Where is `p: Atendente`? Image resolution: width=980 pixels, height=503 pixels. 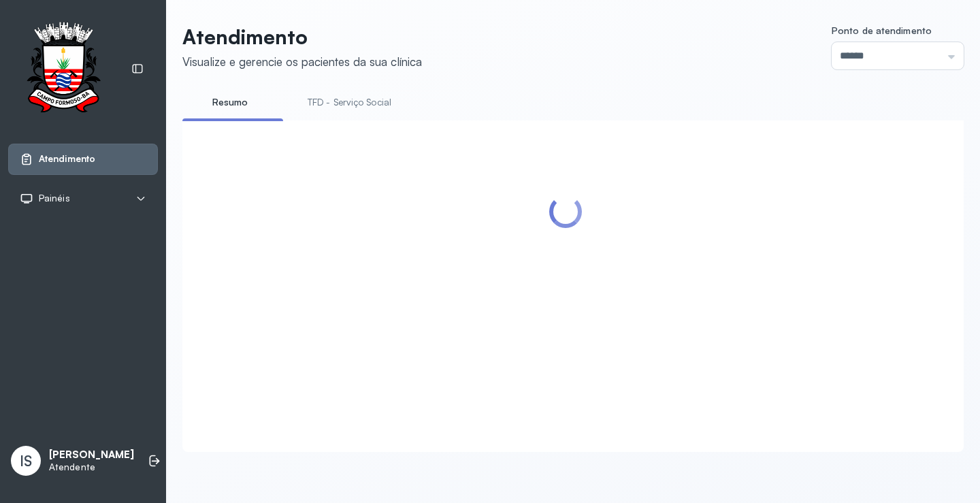
p: Atendente is located at coordinates (91, 467).